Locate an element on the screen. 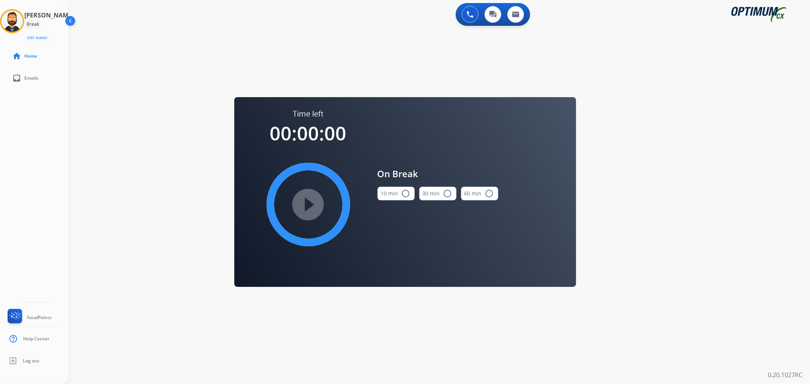  div: Break is located at coordinates (33, 24).